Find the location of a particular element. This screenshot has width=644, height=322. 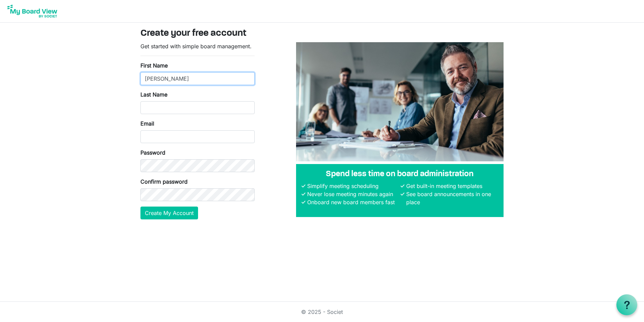

img: My Board View Logo is located at coordinates (32, 11).